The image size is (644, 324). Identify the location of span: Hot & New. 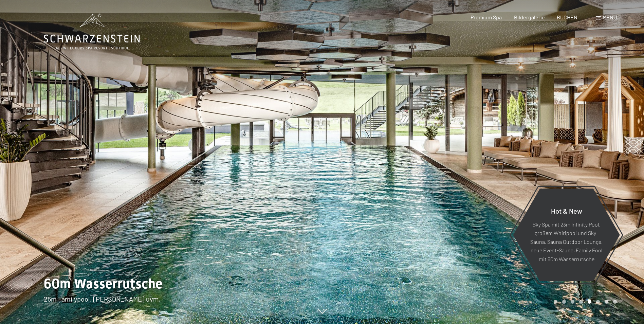
(566, 211).